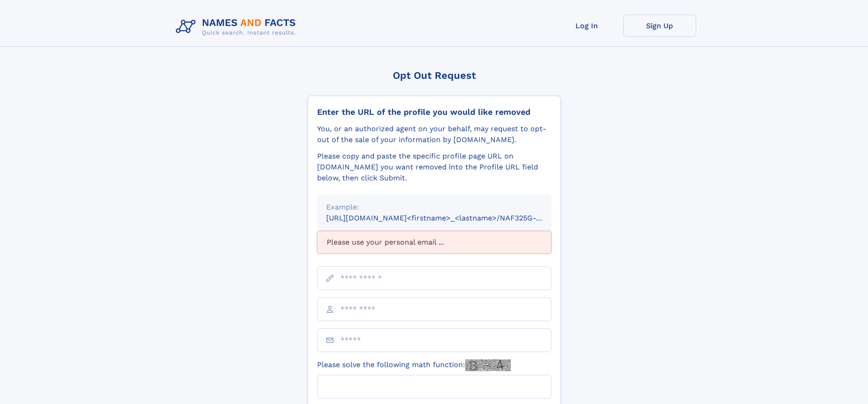 The width and height of the screenshot is (868, 404). What do you see at coordinates (238, 27) in the screenshot?
I see `img: Logo Names and Facts` at bounding box center [238, 27].